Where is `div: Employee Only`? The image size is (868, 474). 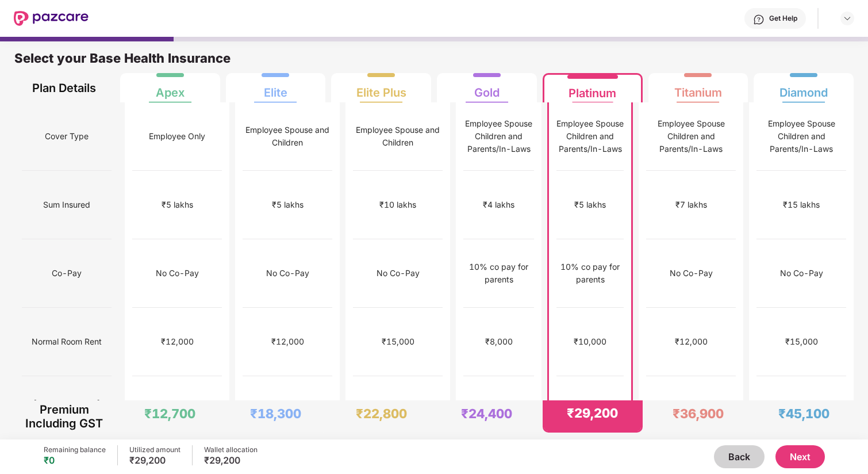
div: Employee Only is located at coordinates (177, 136).